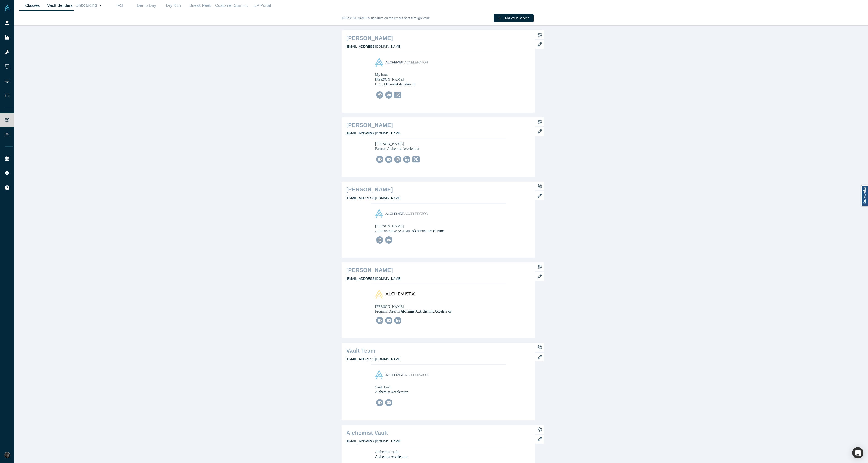 This screenshot has height=463, width=868. Describe the element at coordinates (263, 5) in the screenshot. I see `a: LP Portal` at that location.